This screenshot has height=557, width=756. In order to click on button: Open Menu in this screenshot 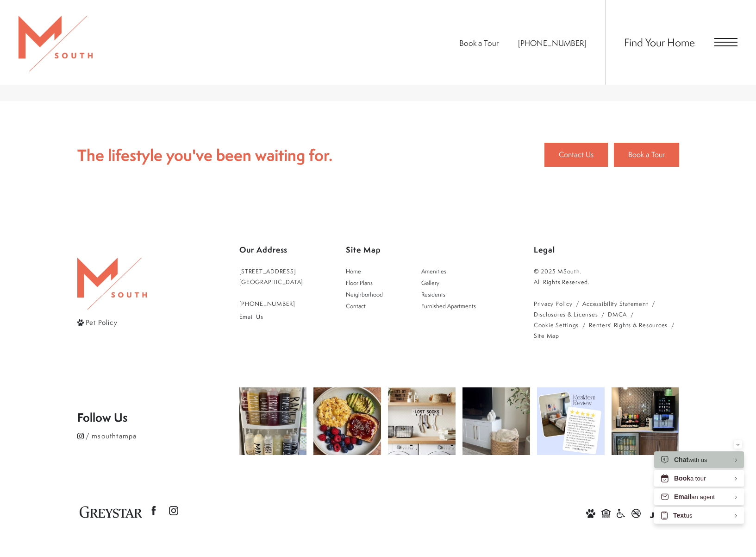, I will do `click(726, 42)`.